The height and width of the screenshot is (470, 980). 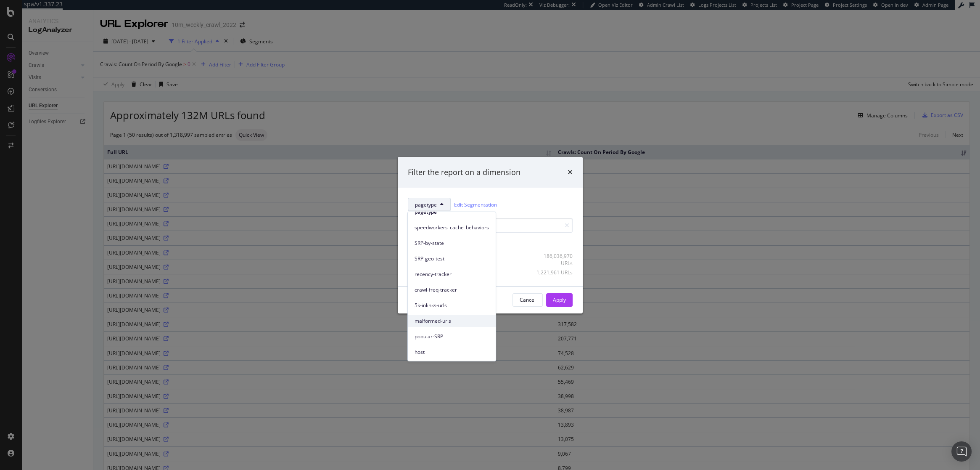 What do you see at coordinates (559, 299) in the screenshot?
I see `div: Apply` at bounding box center [559, 299].